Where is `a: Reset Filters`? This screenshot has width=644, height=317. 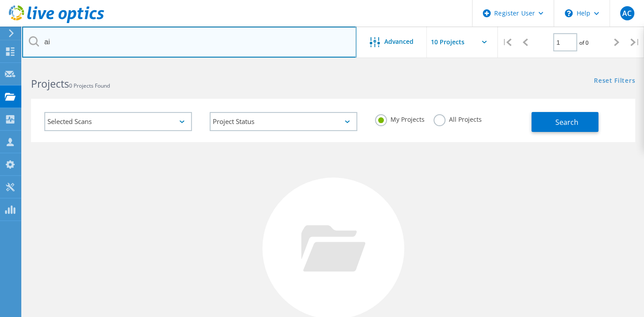 a: Reset Filters is located at coordinates (615, 81).